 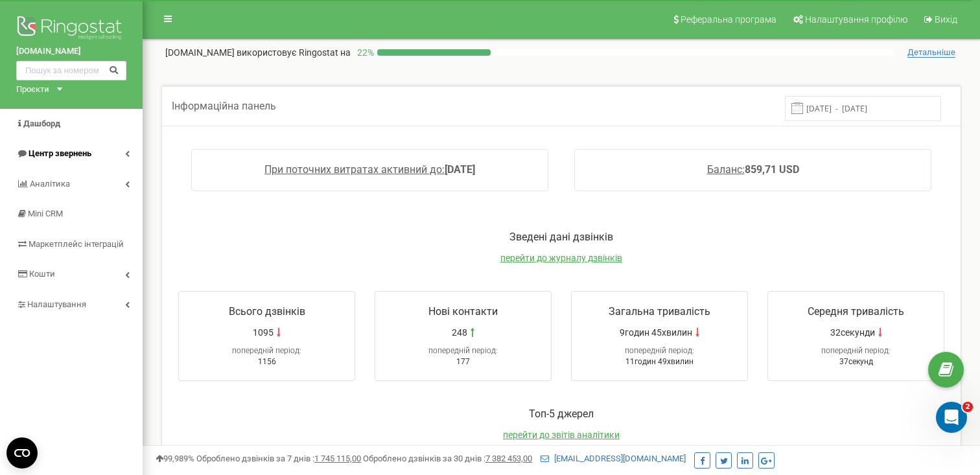 What do you see at coordinates (561, 435) in the screenshot?
I see `a: перейти до звітів аналітики` at bounding box center [561, 435].